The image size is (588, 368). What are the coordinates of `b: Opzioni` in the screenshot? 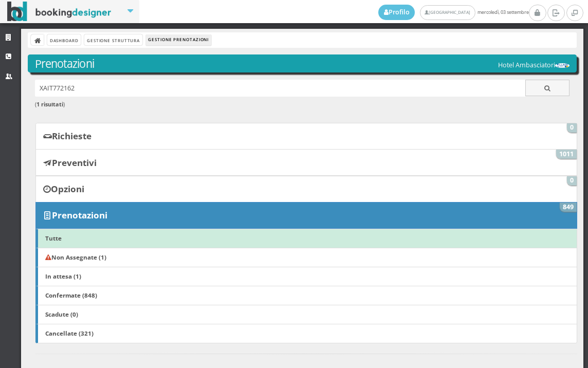 It's located at (67, 189).